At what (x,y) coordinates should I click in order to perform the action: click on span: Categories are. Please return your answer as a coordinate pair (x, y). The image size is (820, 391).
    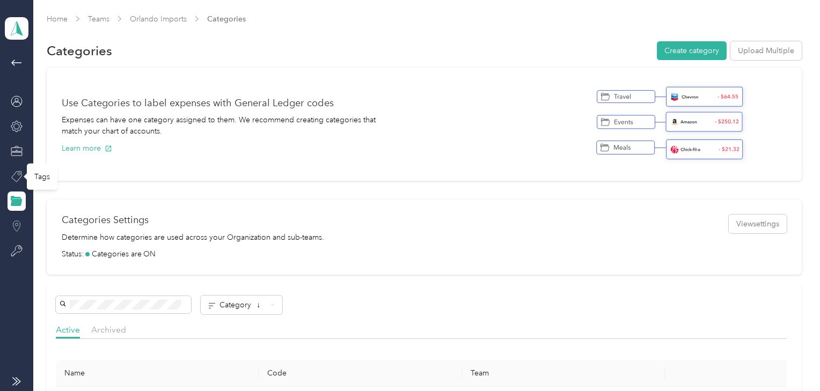
    Looking at the image, I should click on (116, 254).